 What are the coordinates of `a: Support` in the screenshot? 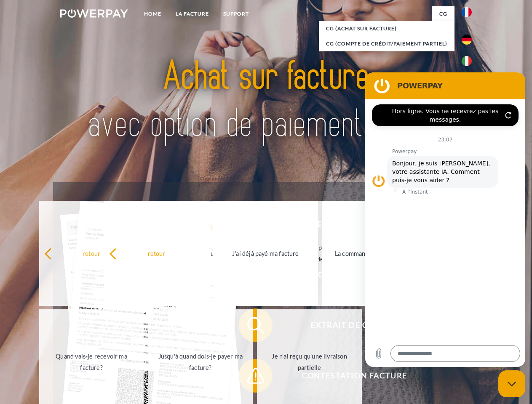 It's located at (236, 14).